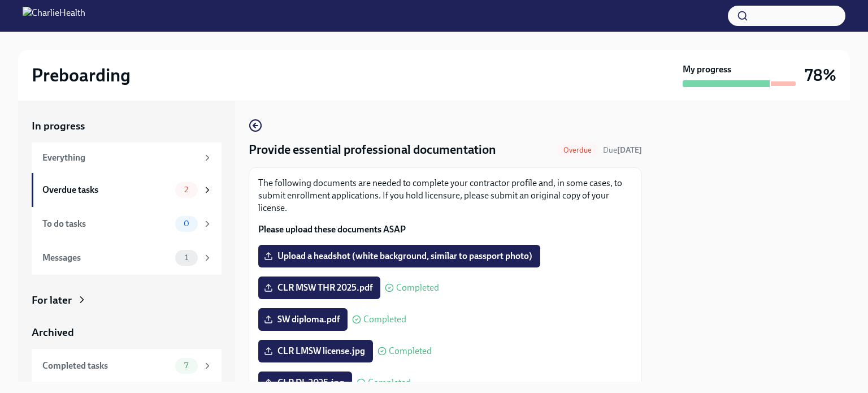 Image resolution: width=868 pixels, height=393 pixels. I want to click on a: Overdue tasks2, so click(127, 190).